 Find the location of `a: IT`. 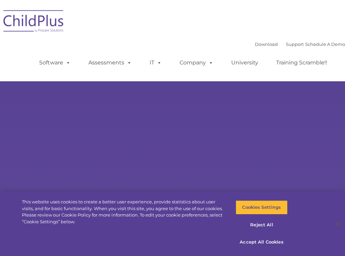

a: IT is located at coordinates (156, 63).